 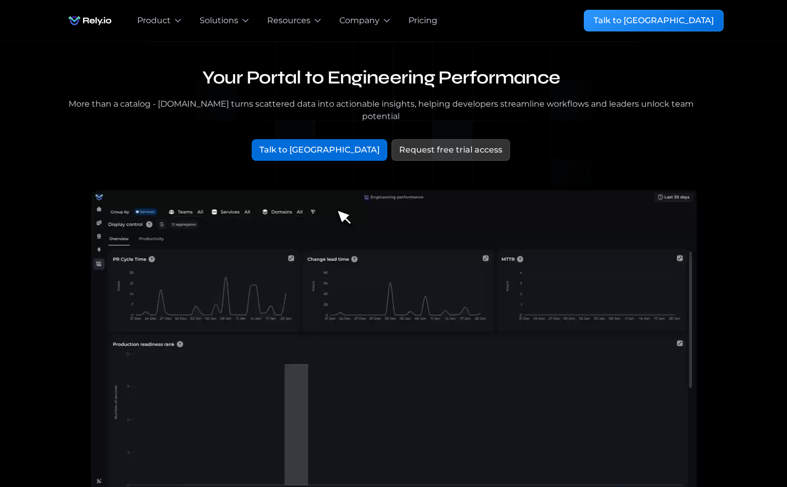 I want to click on div: Solutions, so click(x=219, y=21).